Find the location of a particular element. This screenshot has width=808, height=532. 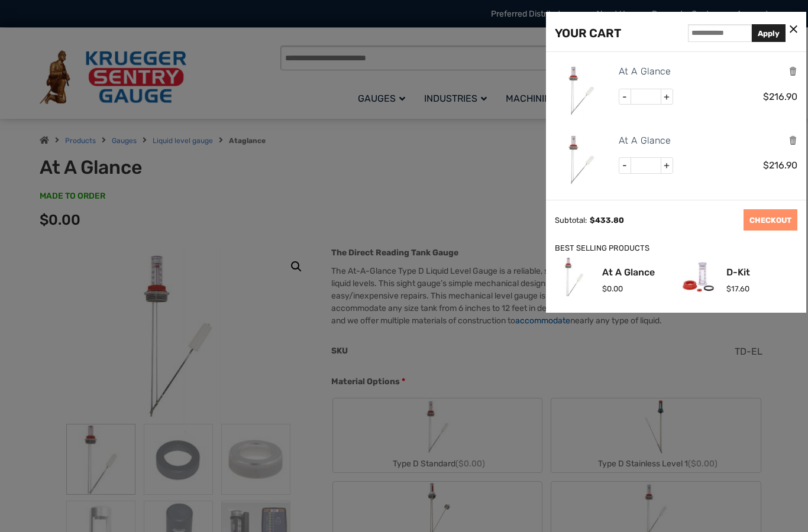

a: CHECKOUT is located at coordinates (770, 220).